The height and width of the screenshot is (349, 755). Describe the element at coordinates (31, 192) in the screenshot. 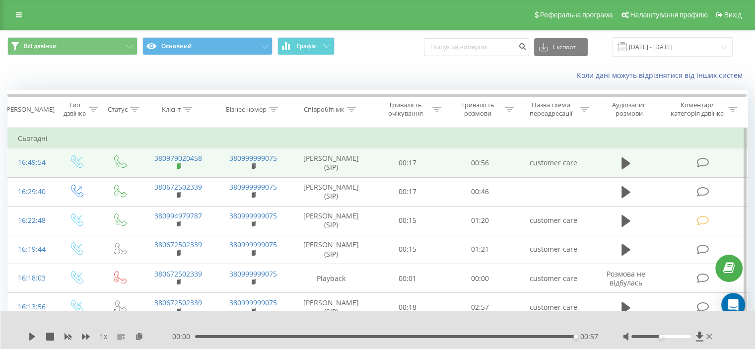

I see `div: 16:29:40` at that location.